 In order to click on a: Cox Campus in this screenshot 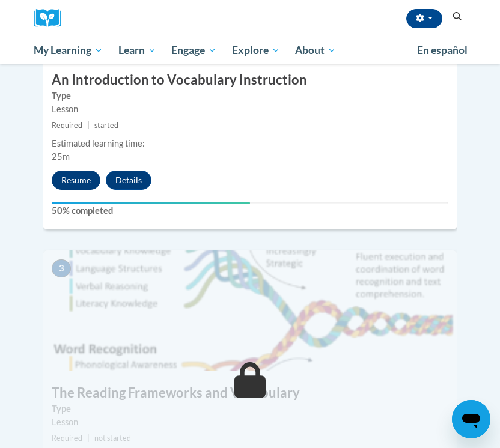, I will do `click(52, 18)`.